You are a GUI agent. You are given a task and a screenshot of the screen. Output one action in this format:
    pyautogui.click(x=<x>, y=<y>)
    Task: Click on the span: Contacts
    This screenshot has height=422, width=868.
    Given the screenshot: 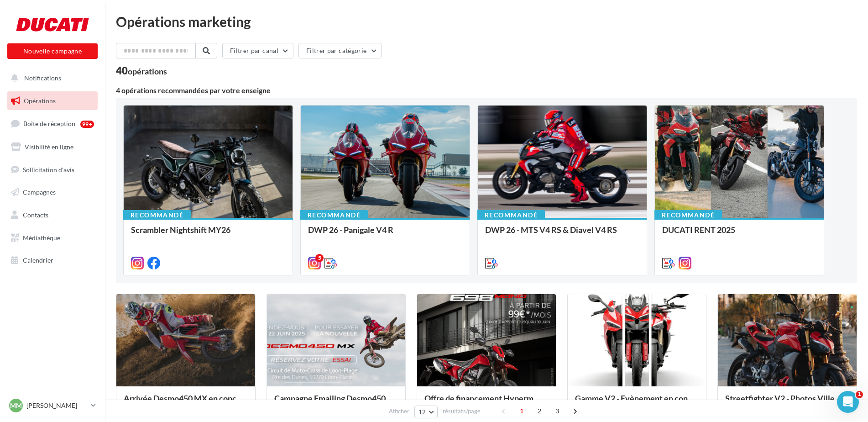 What is the action you would take?
    pyautogui.click(x=35, y=214)
    